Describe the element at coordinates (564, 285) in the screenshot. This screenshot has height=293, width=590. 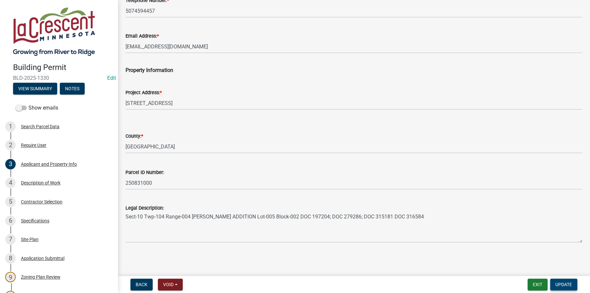
I see `button: Update` at that location.